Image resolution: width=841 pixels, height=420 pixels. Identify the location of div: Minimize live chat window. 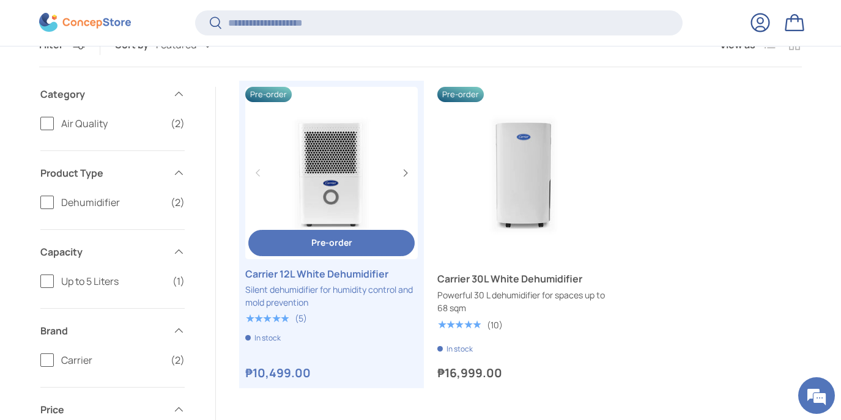
(215, 21).